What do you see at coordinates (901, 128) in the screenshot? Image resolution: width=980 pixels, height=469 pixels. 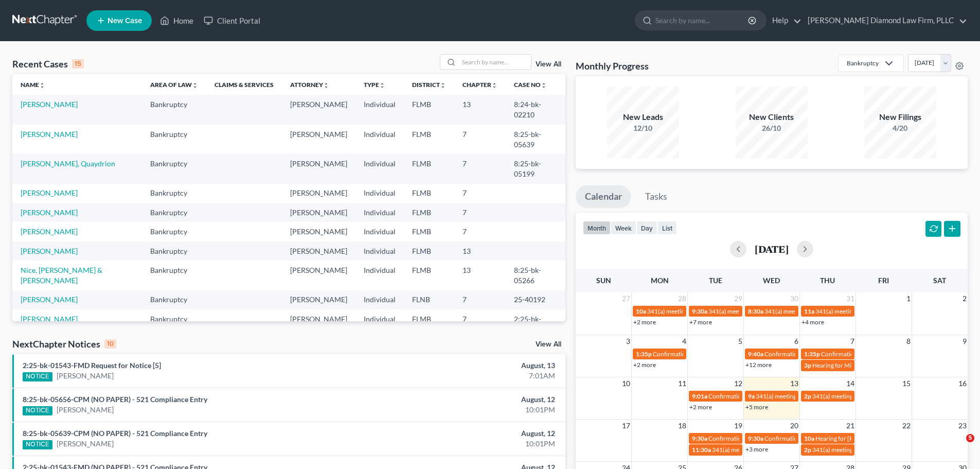 I see `div: 4/20` at bounding box center [901, 128].